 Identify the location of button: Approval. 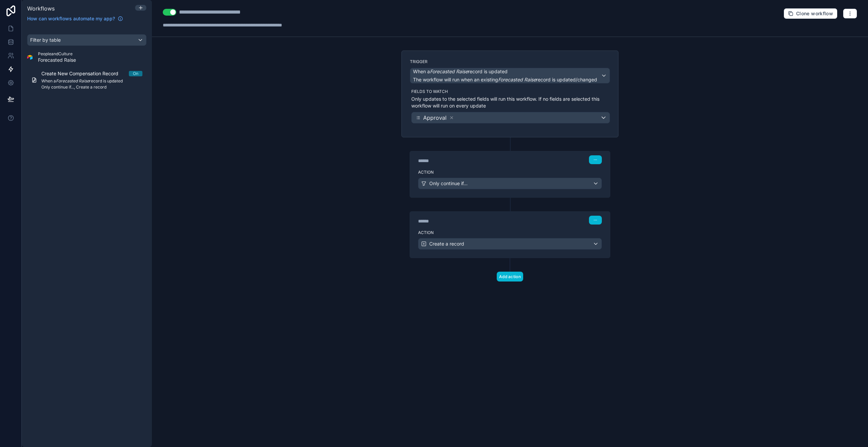
(510, 118).